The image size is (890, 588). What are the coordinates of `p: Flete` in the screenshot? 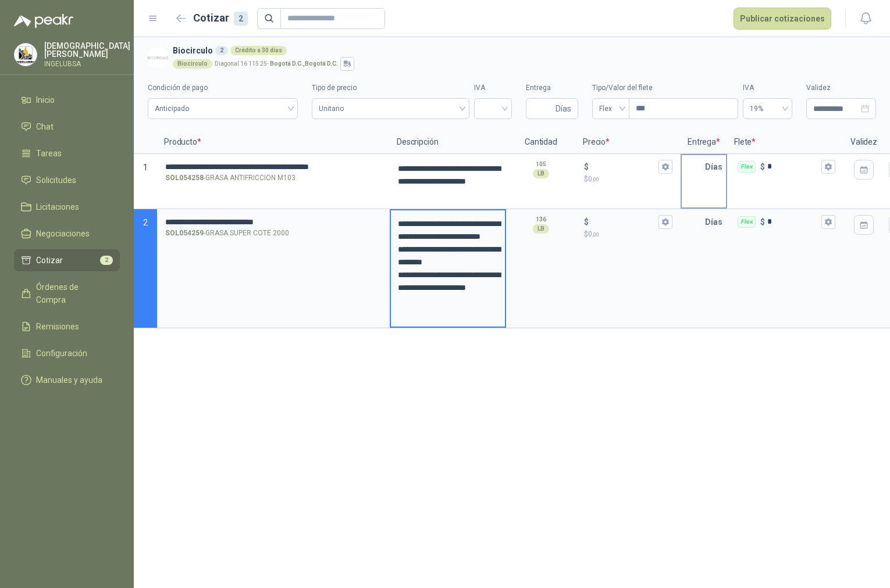 It's located at (785, 142).